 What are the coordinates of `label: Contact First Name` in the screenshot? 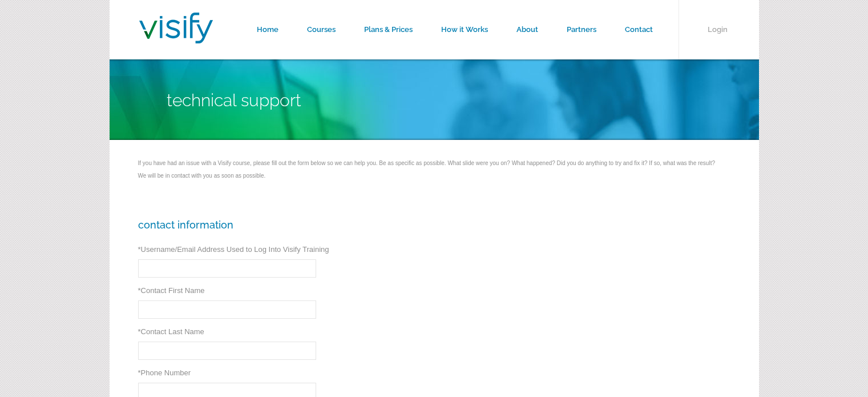 It's located at (172, 290).